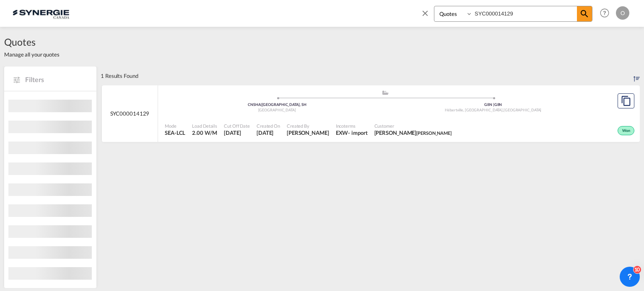 The width and height of the screenshot is (644, 291). What do you see at coordinates (626, 101) in the screenshot?
I see `md-icon: assets/icons/custom/copyQuote.svg` at bounding box center [626, 101].